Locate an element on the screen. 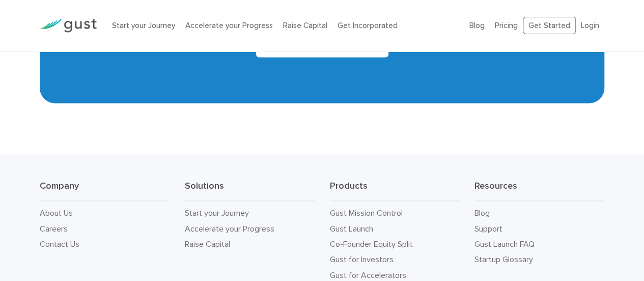 Image resolution: width=644 pixels, height=281 pixels. a: Startup Glossary is located at coordinates (504, 259).